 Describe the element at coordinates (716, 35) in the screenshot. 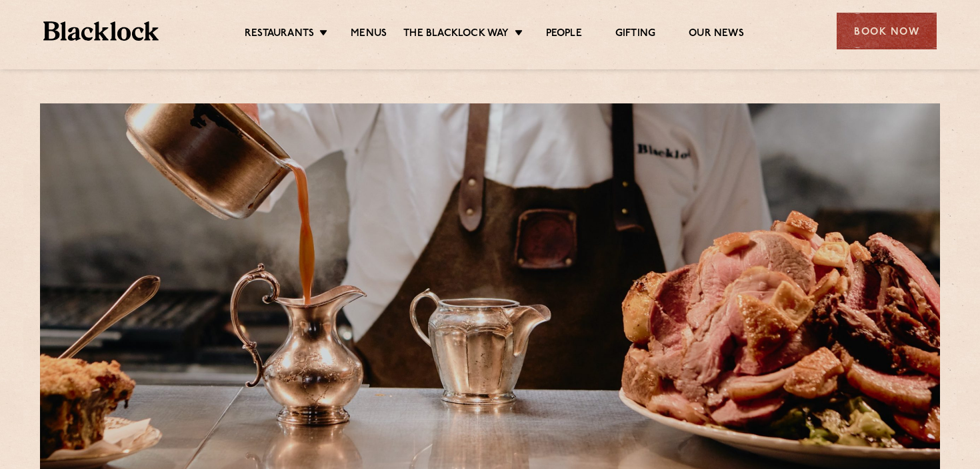

I see `a: Our News` at that location.